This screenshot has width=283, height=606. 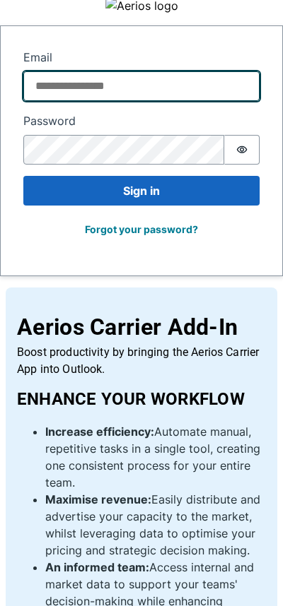 What do you see at coordinates (242, 150) in the screenshot?
I see `button: Show password` at bounding box center [242, 150].